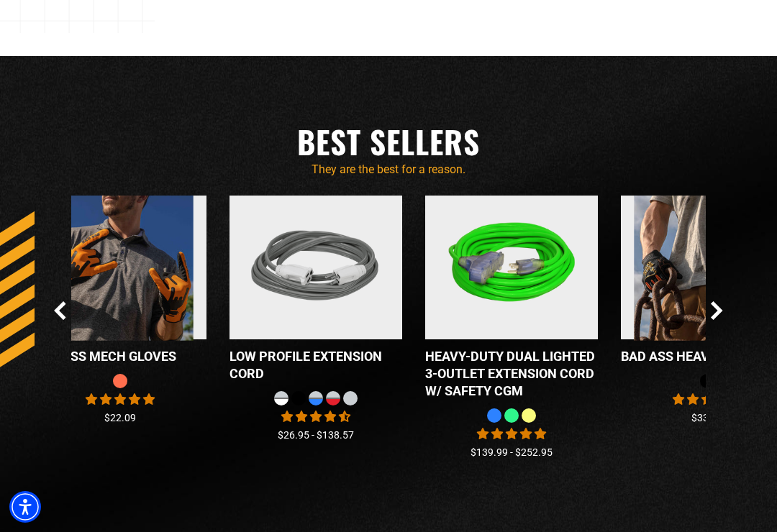  I want to click on h2: Best Sellers, so click(389, 141).